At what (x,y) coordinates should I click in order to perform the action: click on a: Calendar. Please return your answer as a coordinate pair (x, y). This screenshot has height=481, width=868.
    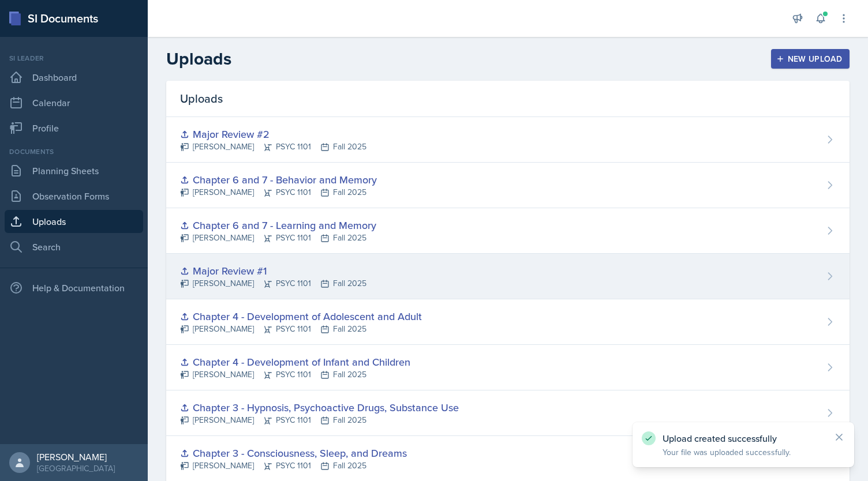
    Looking at the image, I should click on (74, 103).